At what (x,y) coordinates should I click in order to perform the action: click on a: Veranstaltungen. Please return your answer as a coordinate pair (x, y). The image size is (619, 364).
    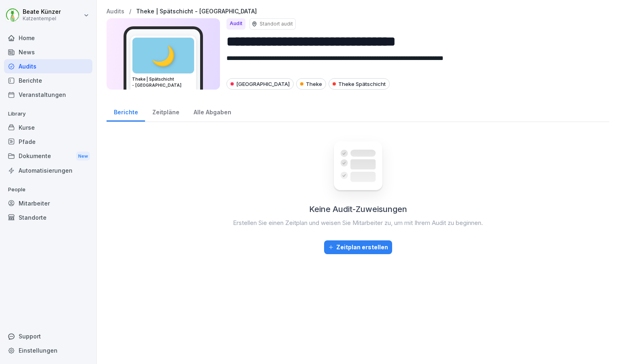
    Looking at the image, I should click on (48, 95).